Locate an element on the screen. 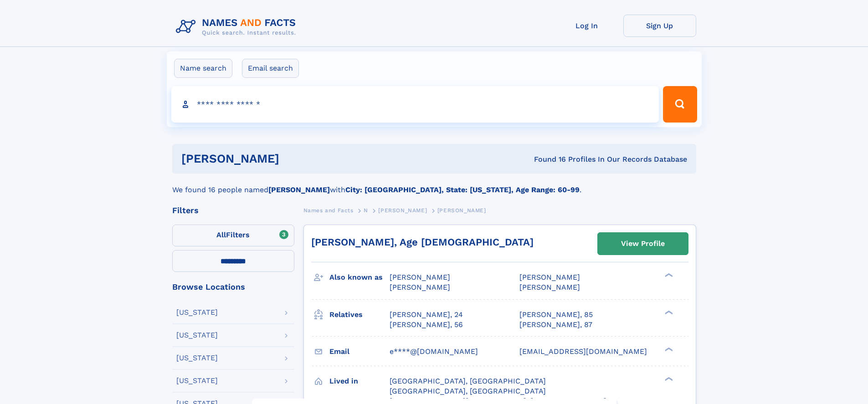 The image size is (868, 404). h3: Relatives is located at coordinates (359, 315).